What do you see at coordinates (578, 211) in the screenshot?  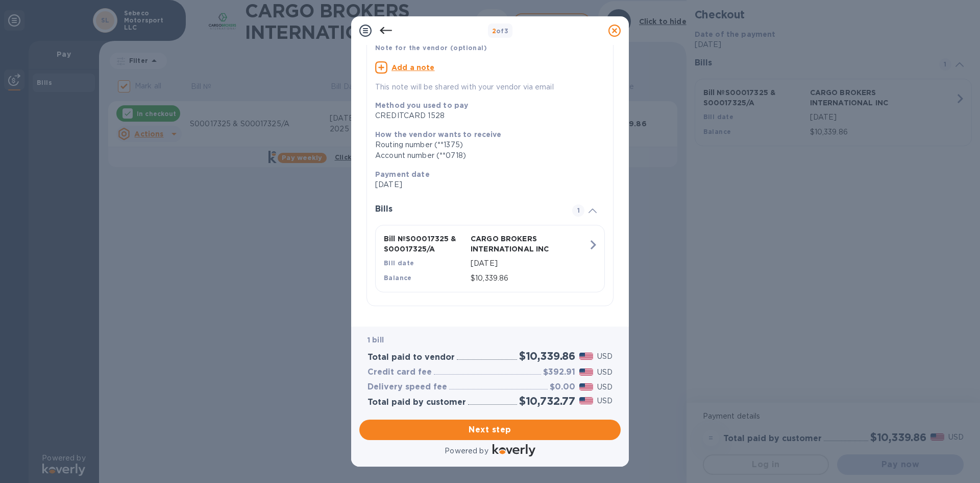 I see `span: 1` at bounding box center [578, 211].